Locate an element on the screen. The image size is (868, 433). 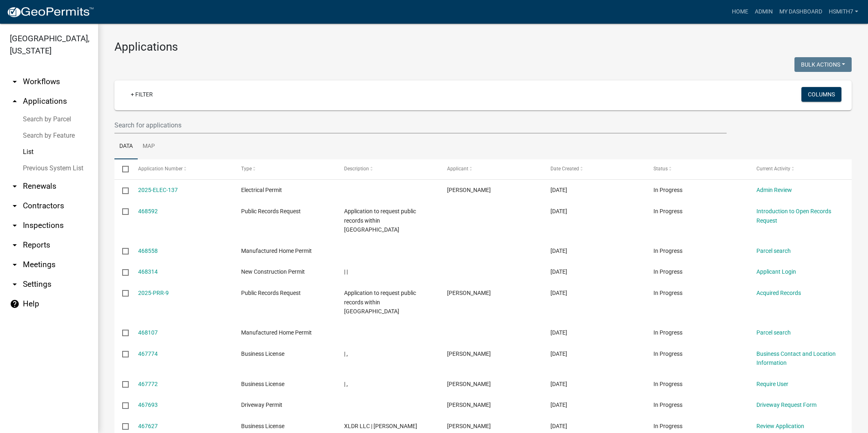
datatable-header-cell: Date Created is located at coordinates (594, 169).